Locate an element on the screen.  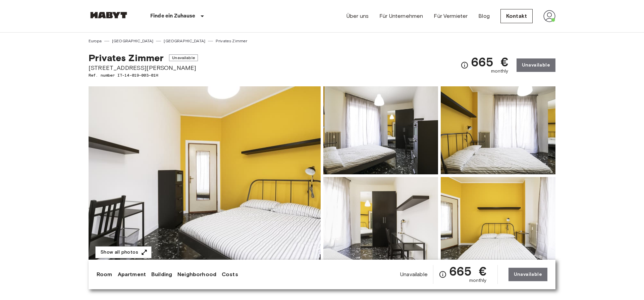
img: Marketing picture of unit IT-14-019-003-01H is located at coordinates (205, 176).